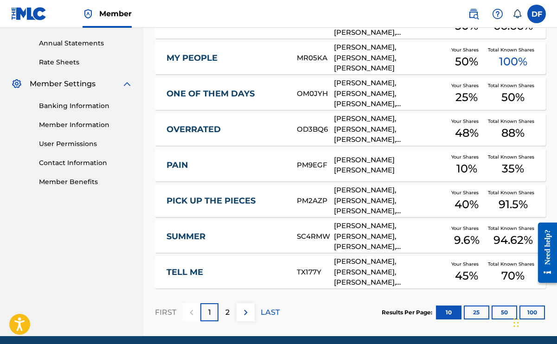  I want to click on a: PAIN, so click(225, 165).